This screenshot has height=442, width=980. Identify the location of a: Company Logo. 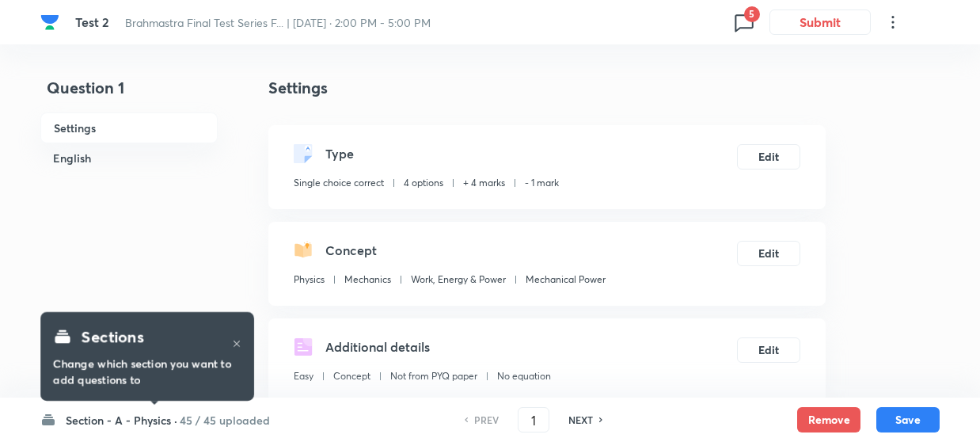
(51, 22).